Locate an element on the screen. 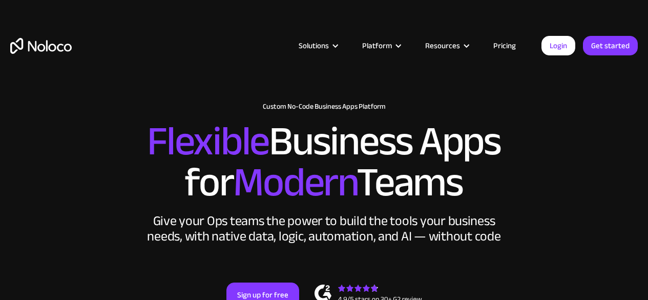  a: home is located at coordinates (41, 46).